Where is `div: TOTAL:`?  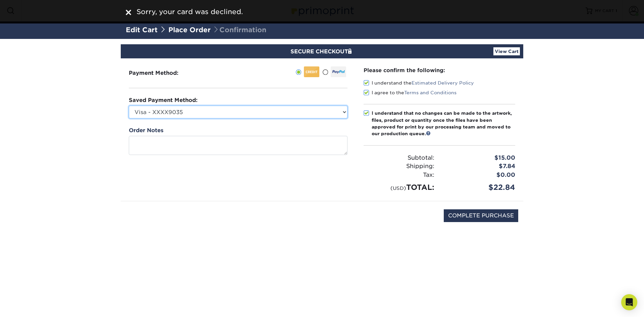
div: TOTAL: is located at coordinates (399, 187).